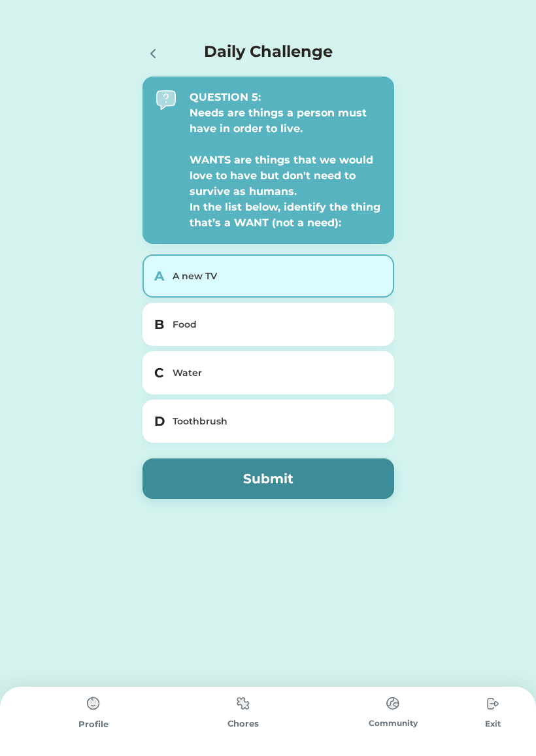  What do you see at coordinates (268, 51) in the screenshot?
I see `h4: Daily Challenge` at bounding box center [268, 51].